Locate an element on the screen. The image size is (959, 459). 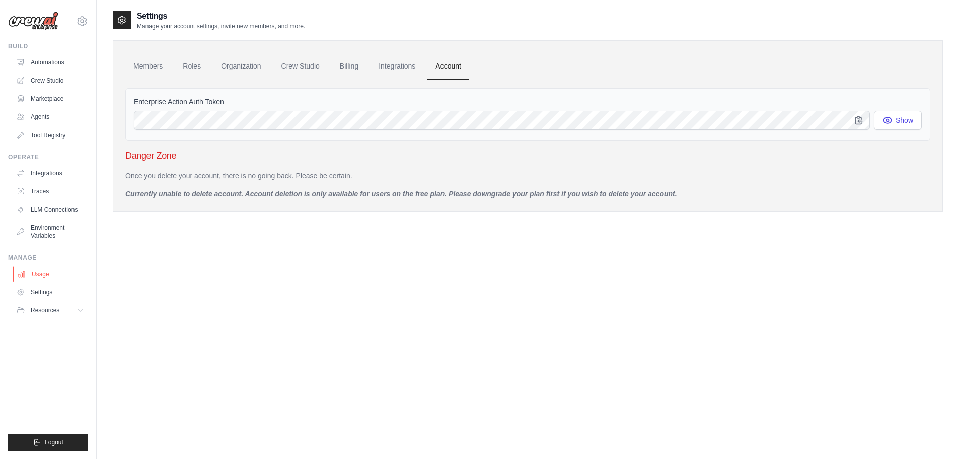
a: Usage is located at coordinates (51, 274).